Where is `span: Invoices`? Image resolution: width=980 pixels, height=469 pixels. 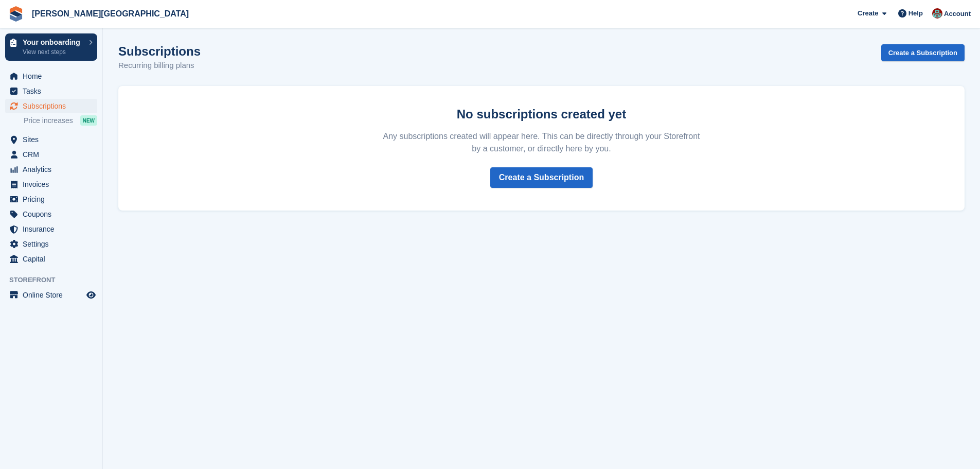
span: Invoices is located at coordinates (53, 184).